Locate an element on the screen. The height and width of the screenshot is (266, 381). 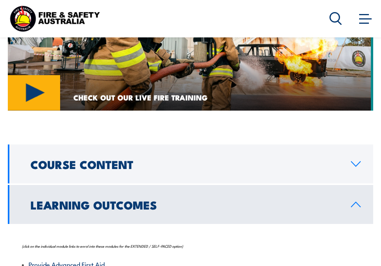
span: CHECK OUT OUR LIVE FIRE TRAINING is located at coordinates (140, 98).